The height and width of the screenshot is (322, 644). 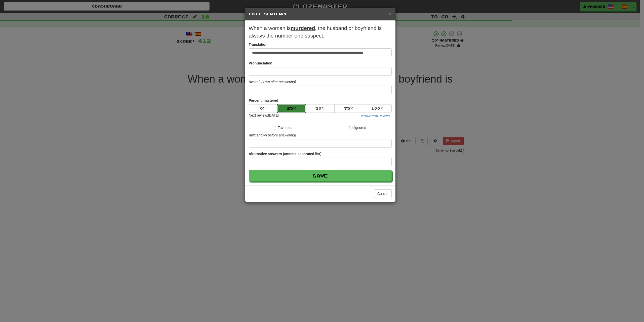 What do you see at coordinates (320, 32) in the screenshot?
I see `p: When a woman is , the husband or boyfriend is always the number one suspect.` at bounding box center [320, 32].